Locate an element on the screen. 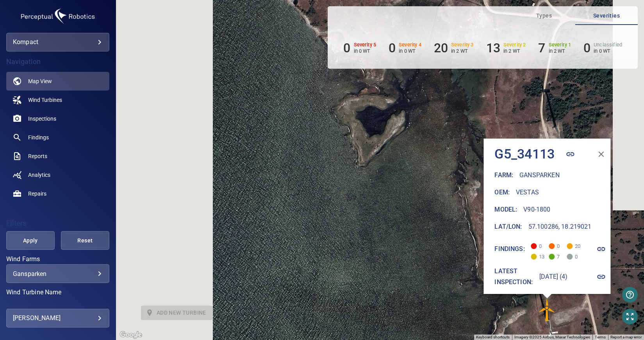 Image resolution: width=644 pixels, height=340 pixels. span: Wind Turbines is located at coordinates (45, 100).